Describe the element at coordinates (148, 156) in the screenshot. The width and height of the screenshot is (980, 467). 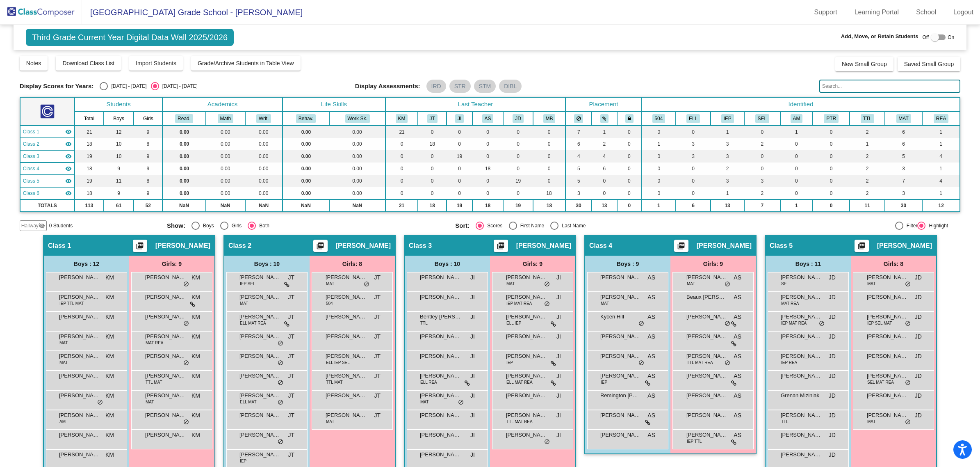
I see `td: 9` at that location.